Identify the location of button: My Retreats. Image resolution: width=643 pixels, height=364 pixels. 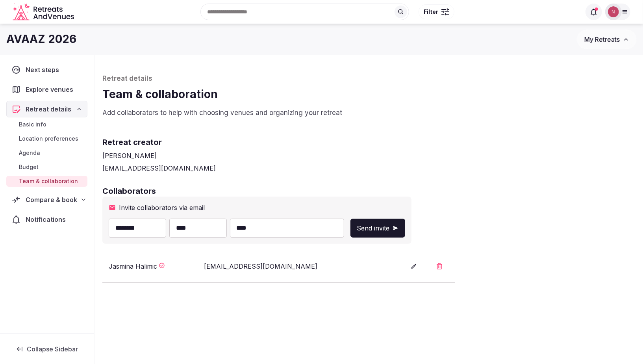
(607, 40).